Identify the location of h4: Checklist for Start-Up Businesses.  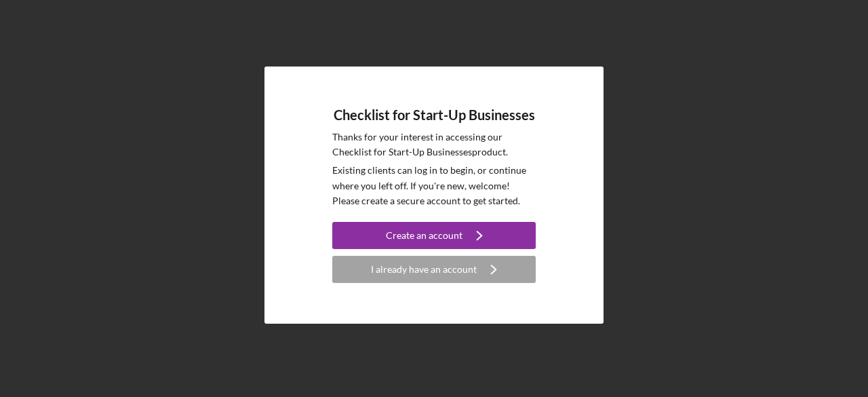
(434, 115).